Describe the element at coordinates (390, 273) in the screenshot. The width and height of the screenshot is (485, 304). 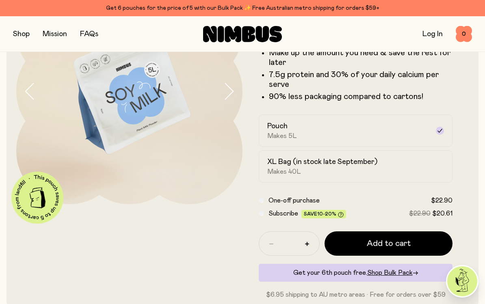
I see `span: Shop Bulk Pack` at that location.